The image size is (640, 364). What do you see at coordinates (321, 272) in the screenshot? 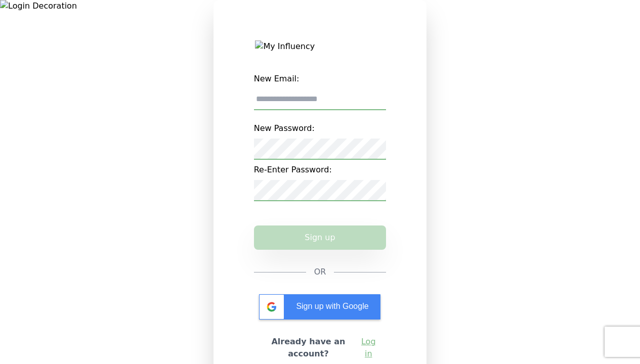
I see `span: OR` at bounding box center [321, 272].